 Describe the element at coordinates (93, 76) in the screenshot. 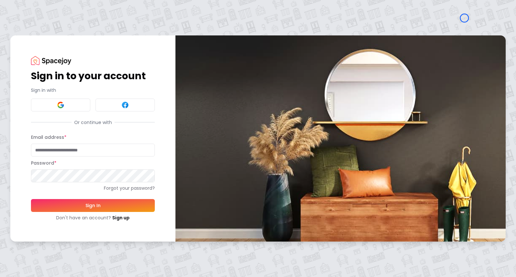

I see `h1: Sign in to your account` at that location.